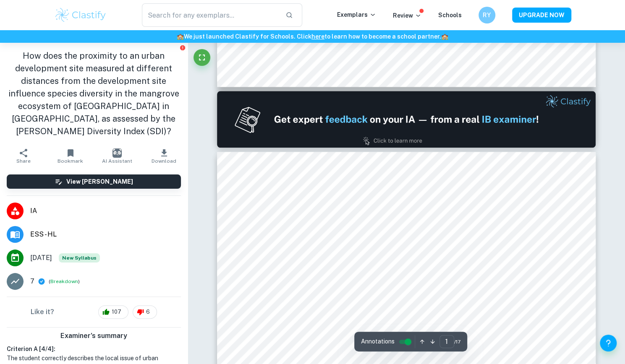  What do you see at coordinates (116, 312) in the screenshot?
I see `span: 107` at bounding box center [116, 312].